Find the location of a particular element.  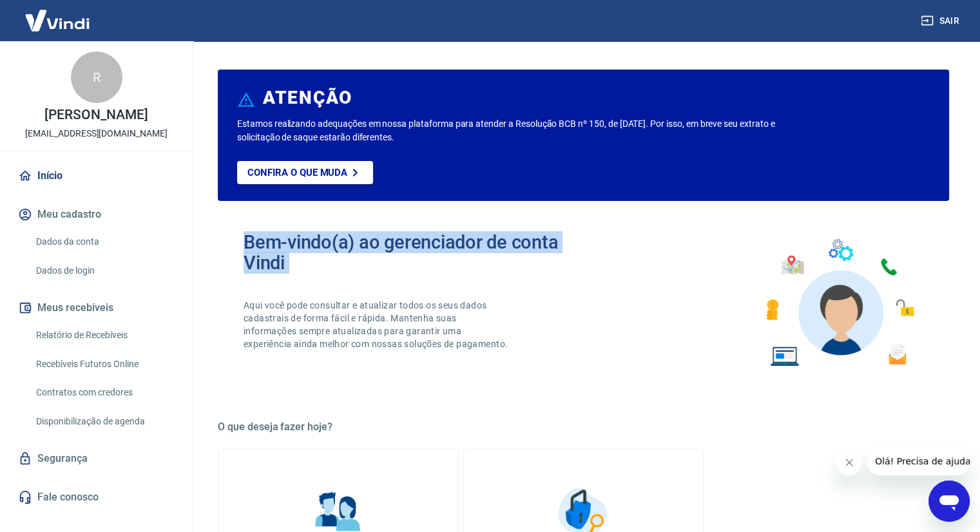

div: R is located at coordinates (96, 77).